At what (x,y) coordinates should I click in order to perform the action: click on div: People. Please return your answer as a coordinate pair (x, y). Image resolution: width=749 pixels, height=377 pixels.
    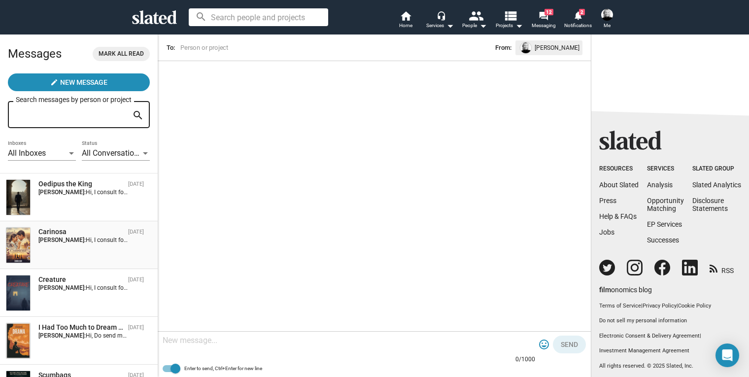
    Looking at the image, I should click on (475, 26).